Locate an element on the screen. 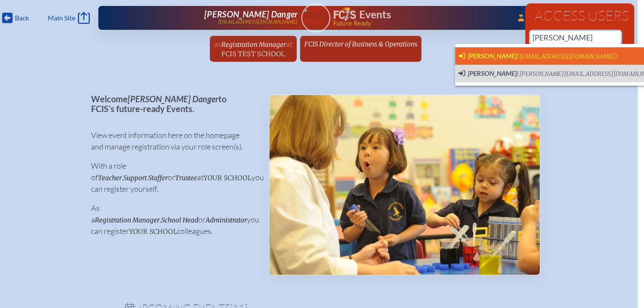  span: Switch User is located at coordinates (537, 56).